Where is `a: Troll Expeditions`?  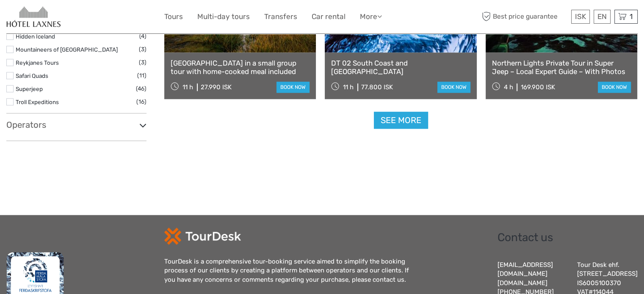 a: Troll Expeditions is located at coordinates (38, 102).